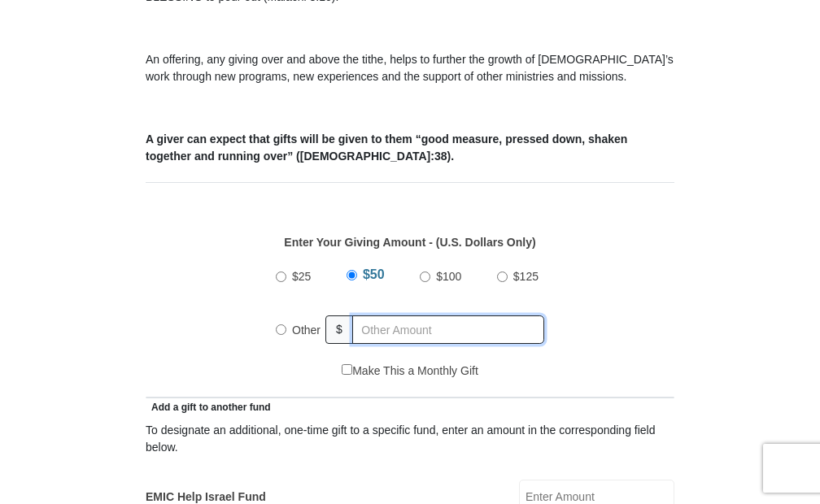  What do you see at coordinates (526, 276) in the screenshot?
I see `span: $125` at bounding box center [526, 276].